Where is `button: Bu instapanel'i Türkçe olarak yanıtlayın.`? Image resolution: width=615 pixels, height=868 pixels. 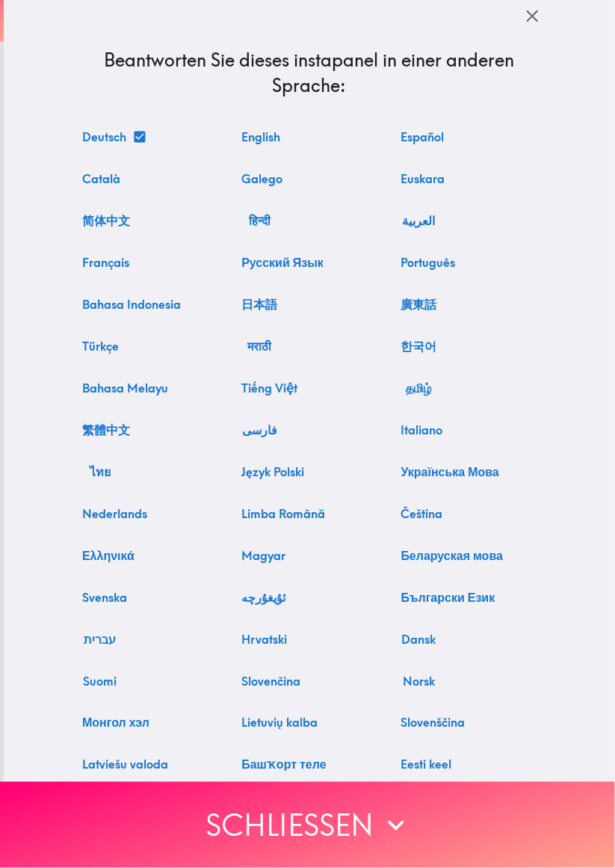 button: Bu instapanel'i Türkçe olarak yanıtlayın. is located at coordinates (100, 346).